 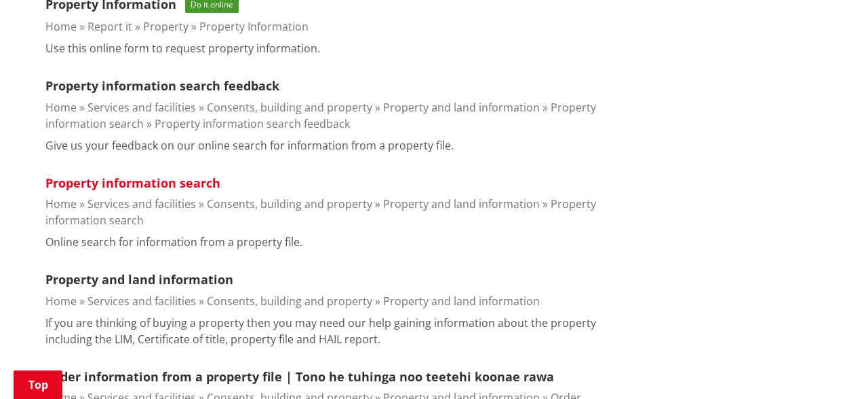 I want to click on a: Property Information, so click(x=254, y=27).